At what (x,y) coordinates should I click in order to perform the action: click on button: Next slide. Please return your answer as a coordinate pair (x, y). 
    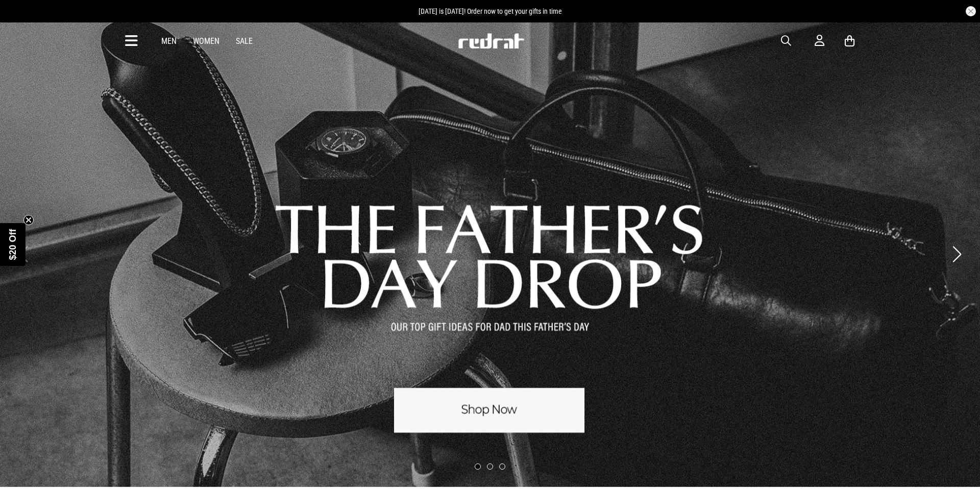
    Looking at the image, I should click on (956, 254).